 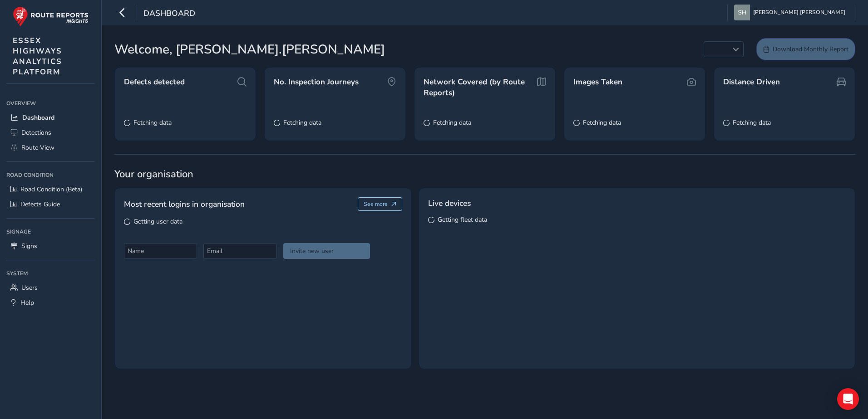 I want to click on a: Users, so click(x=51, y=288).